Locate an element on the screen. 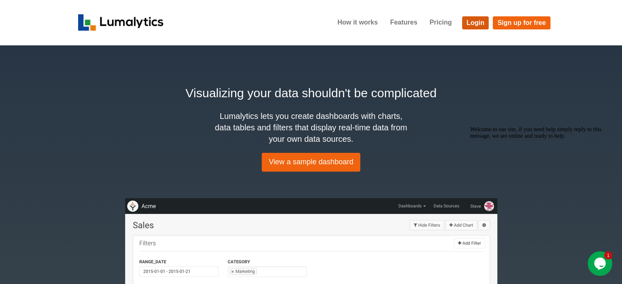 The width and height of the screenshot is (622, 284). a: How it works is located at coordinates (357, 22).